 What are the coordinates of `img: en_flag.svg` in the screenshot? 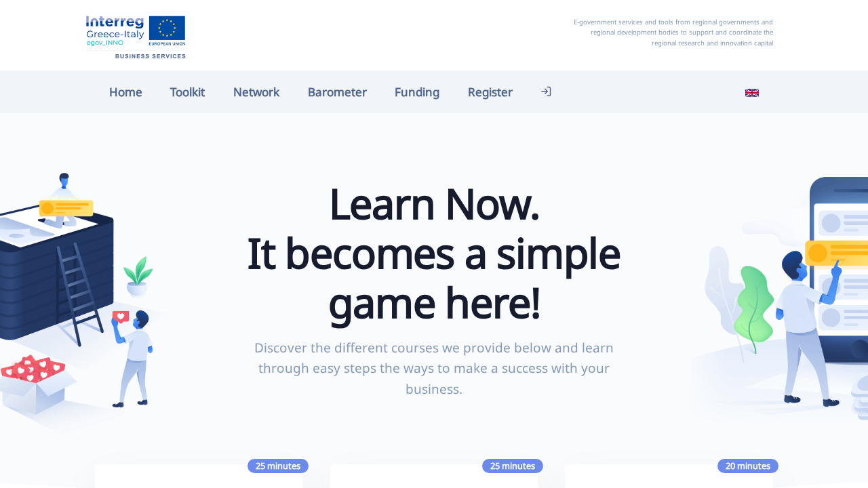 It's located at (752, 93).